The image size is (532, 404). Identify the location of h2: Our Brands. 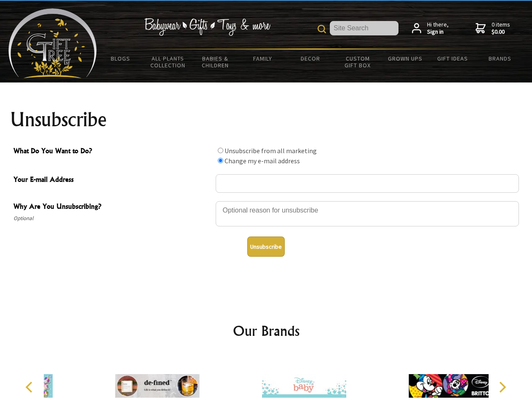
(266, 330).